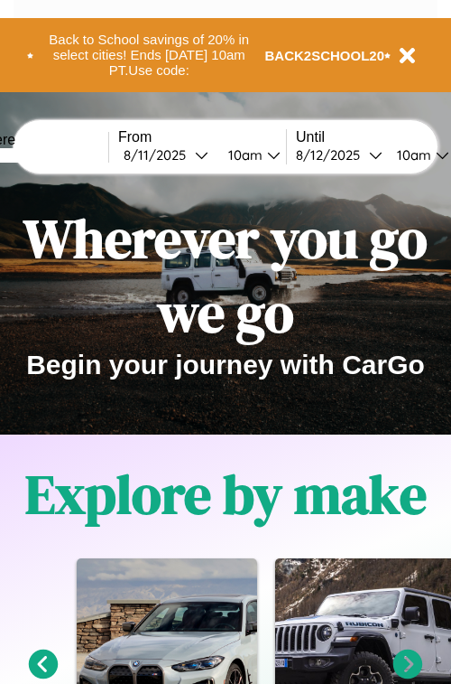  Describe the element at coordinates (202, 137) in the screenshot. I see `label: From` at that location.